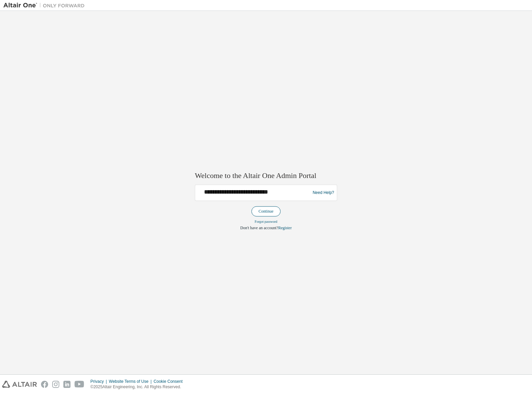  Describe the element at coordinates (19, 384) in the screenshot. I see `img: altair_logo.svg` at that location.